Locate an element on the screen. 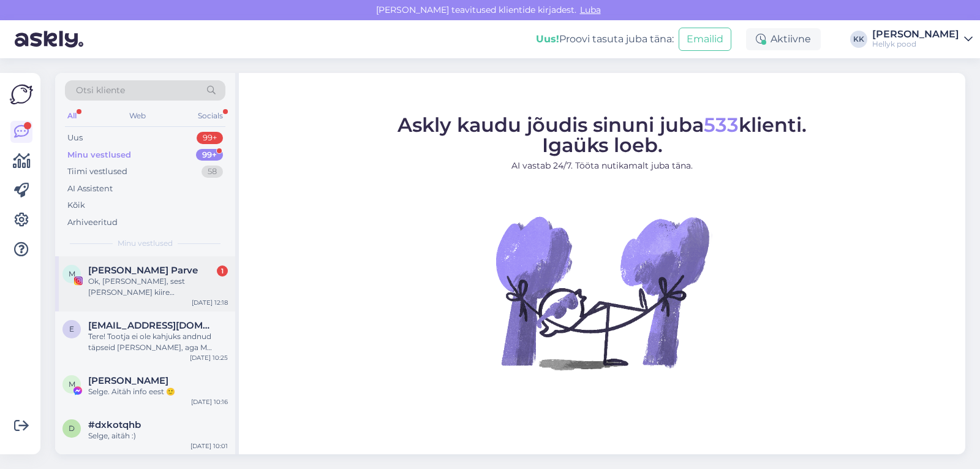 This screenshot has height=469, width=980. img: Askly Logo is located at coordinates (21, 94).